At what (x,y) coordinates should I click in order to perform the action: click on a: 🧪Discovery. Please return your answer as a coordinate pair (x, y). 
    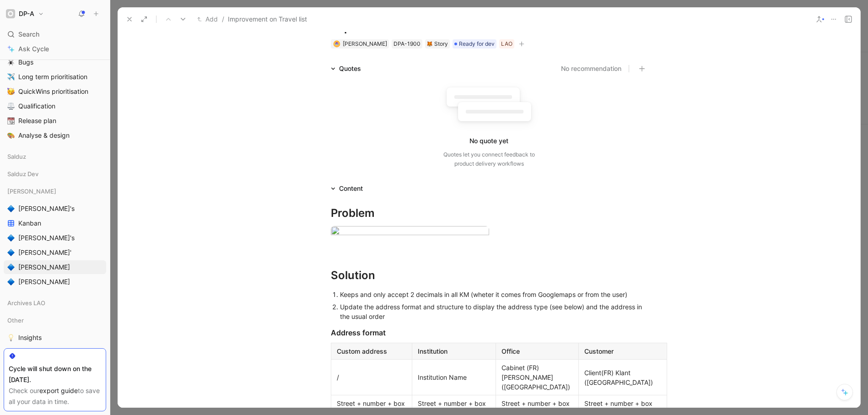
    Looking at the image, I should click on (55, 353).